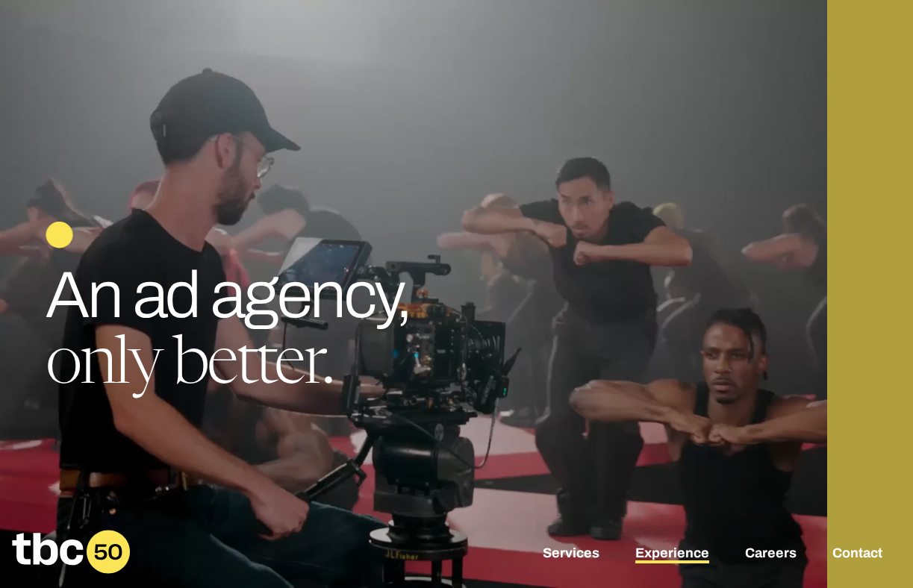 This screenshot has width=913, height=588. What do you see at coordinates (71, 571) in the screenshot?
I see `a: Home` at bounding box center [71, 571].